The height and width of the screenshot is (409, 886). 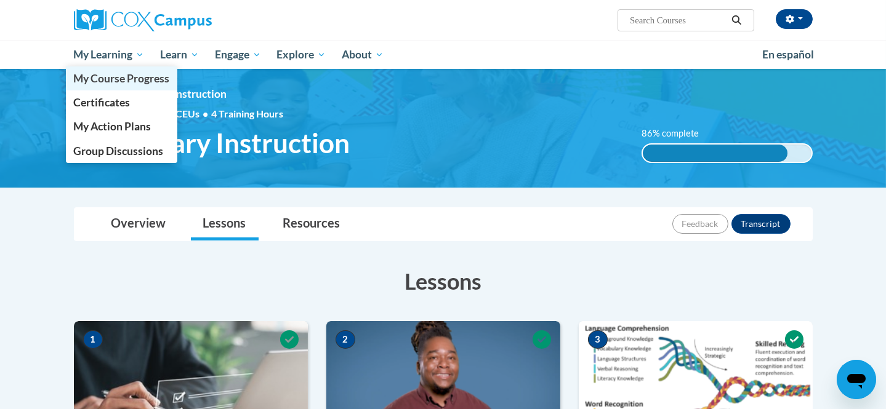 What do you see at coordinates (700, 224) in the screenshot?
I see `button: Feedback` at bounding box center [700, 224].